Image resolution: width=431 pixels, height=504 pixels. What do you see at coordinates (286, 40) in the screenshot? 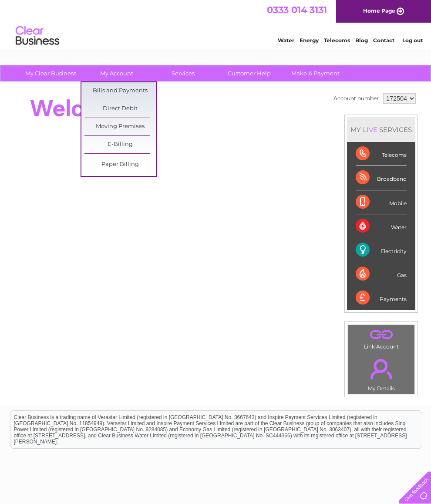
I see `a: Water` at bounding box center [286, 40].